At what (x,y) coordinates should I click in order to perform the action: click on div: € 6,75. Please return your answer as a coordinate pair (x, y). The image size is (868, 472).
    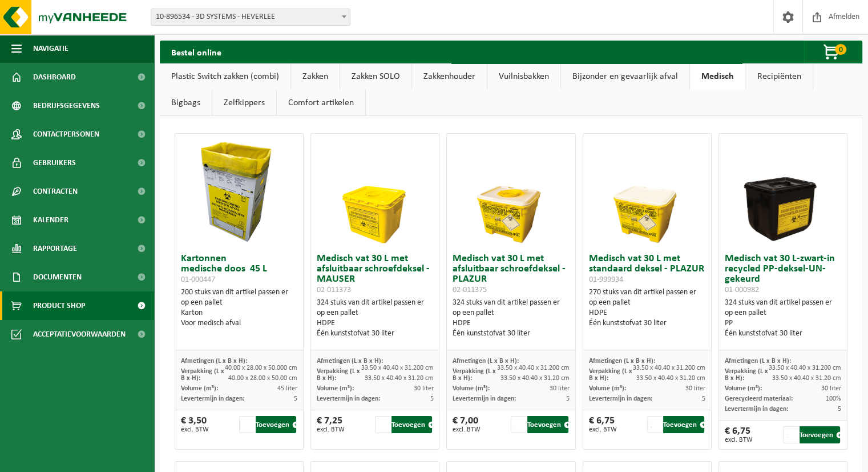
    Looking at the image, I should click on (603, 424).